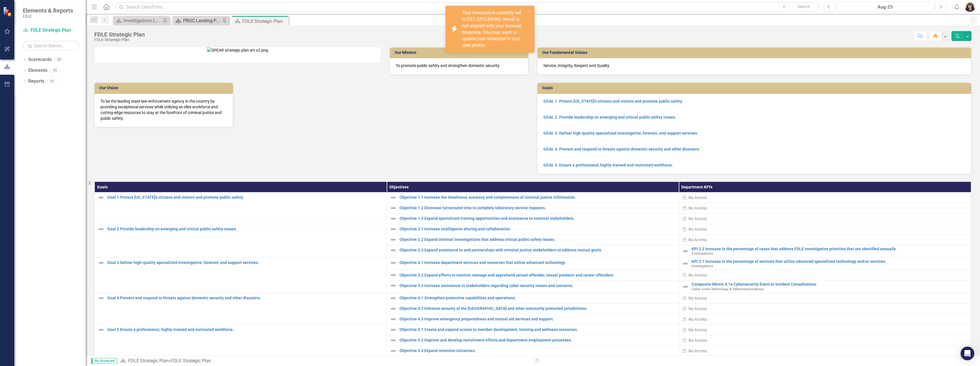 The width and height of the screenshot is (980, 366). I want to click on div: 10, so click(51, 81).